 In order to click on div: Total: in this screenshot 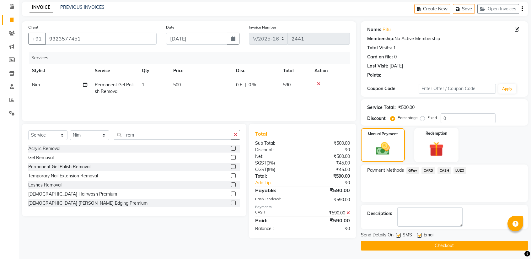, I will do `click(277, 176)`.